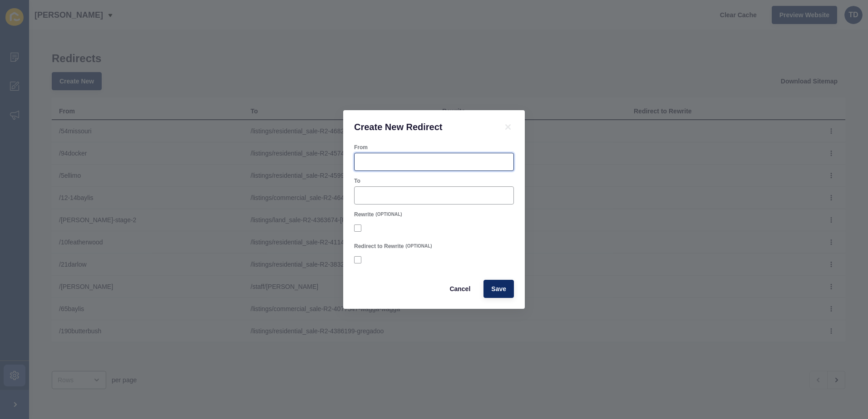 This screenshot has width=868, height=419. I want to click on span: Save, so click(498, 289).